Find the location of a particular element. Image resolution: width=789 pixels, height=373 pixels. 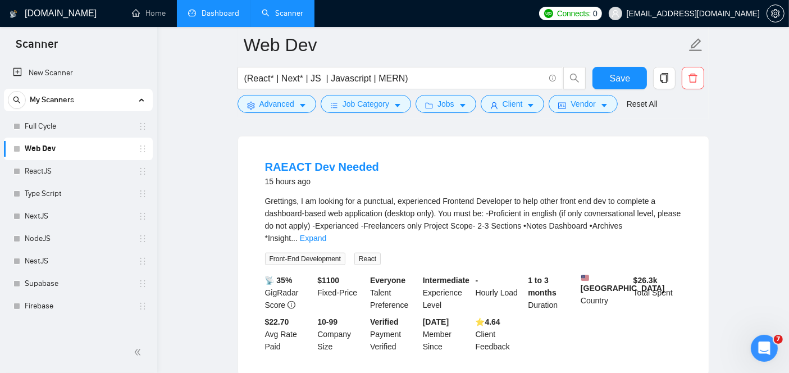

li: New Scanner is located at coordinates (78, 73).